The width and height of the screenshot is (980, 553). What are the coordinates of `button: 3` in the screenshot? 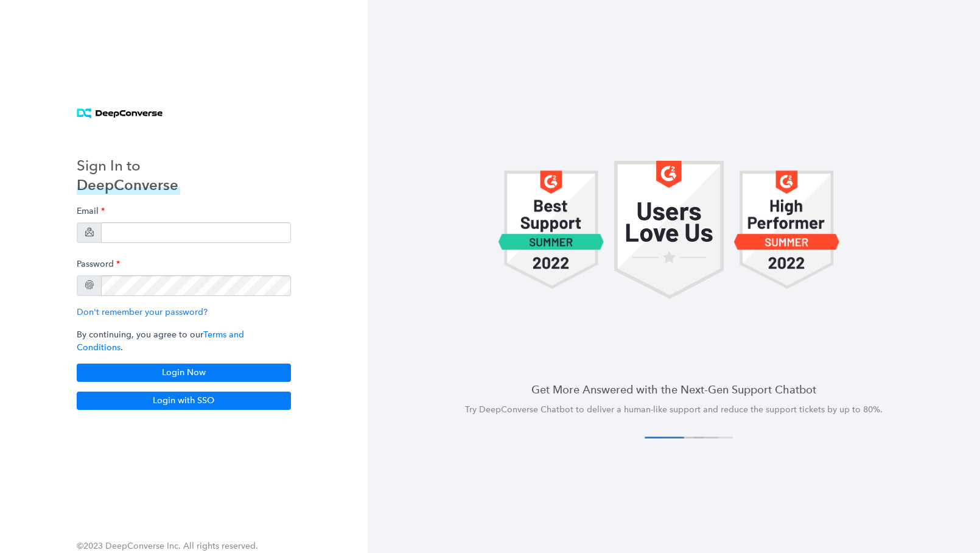 It's located at (698, 437).